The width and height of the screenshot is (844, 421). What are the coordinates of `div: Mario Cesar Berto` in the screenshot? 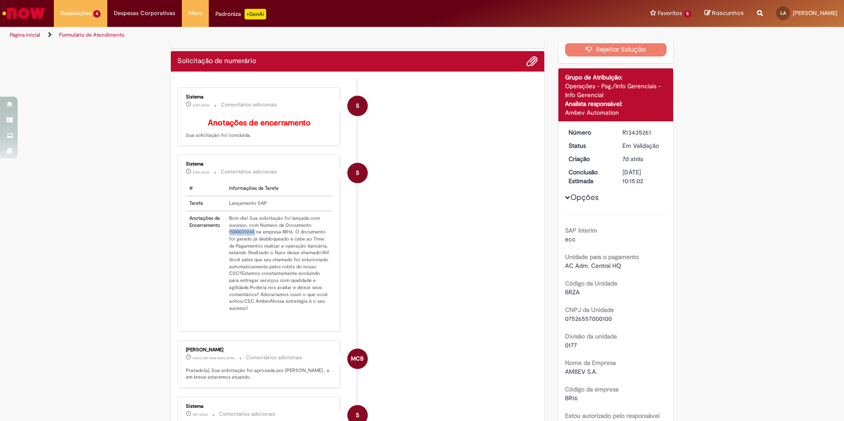 It's located at (358, 359).